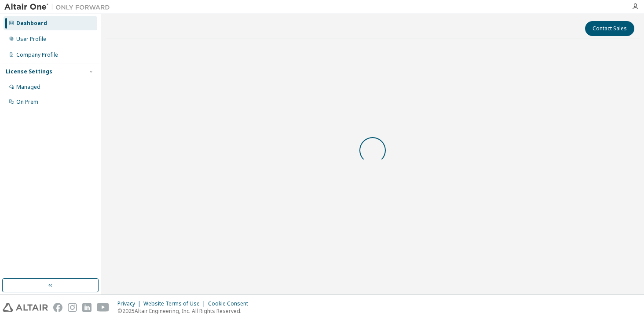 The image size is (644, 320). What do you see at coordinates (87, 307) in the screenshot?
I see `img: linkedin.svg` at bounding box center [87, 307].